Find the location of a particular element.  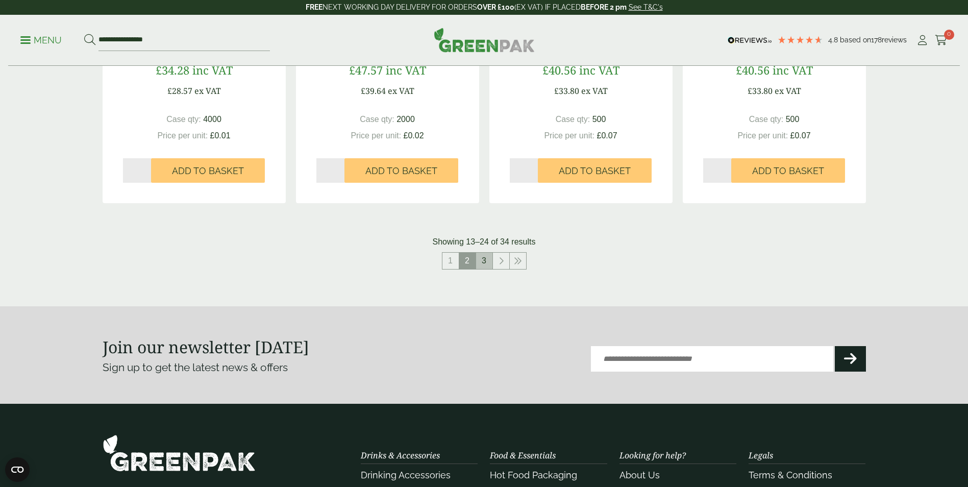

a: Menu is located at coordinates (41, 39).